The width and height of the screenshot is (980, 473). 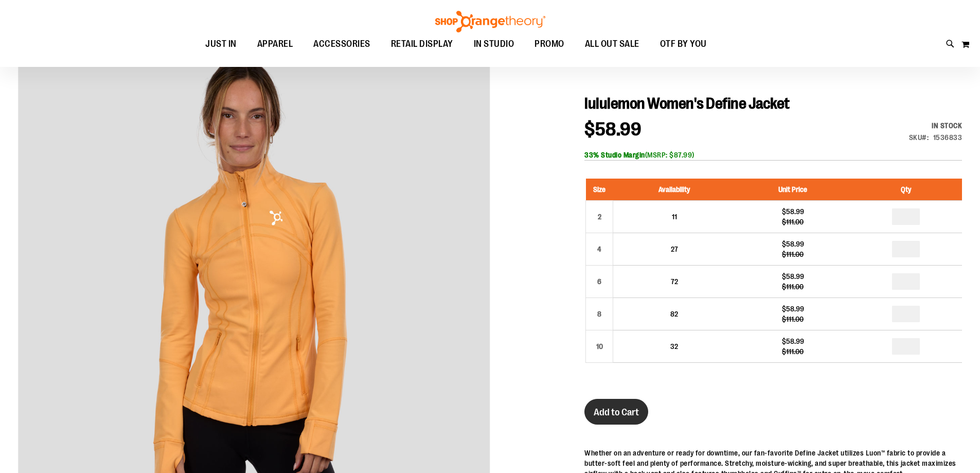 I want to click on span: 32, so click(x=674, y=347).